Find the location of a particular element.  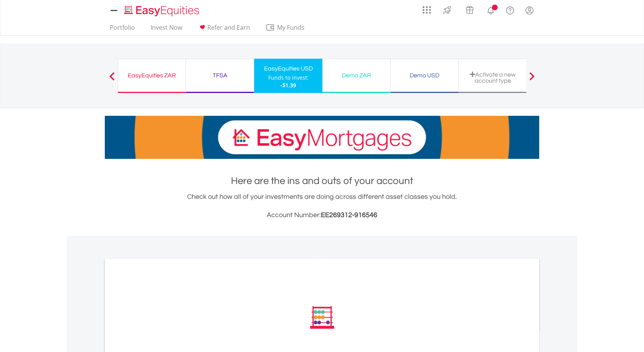

h1: Here are the ins and outs of your account is located at coordinates (322, 181).